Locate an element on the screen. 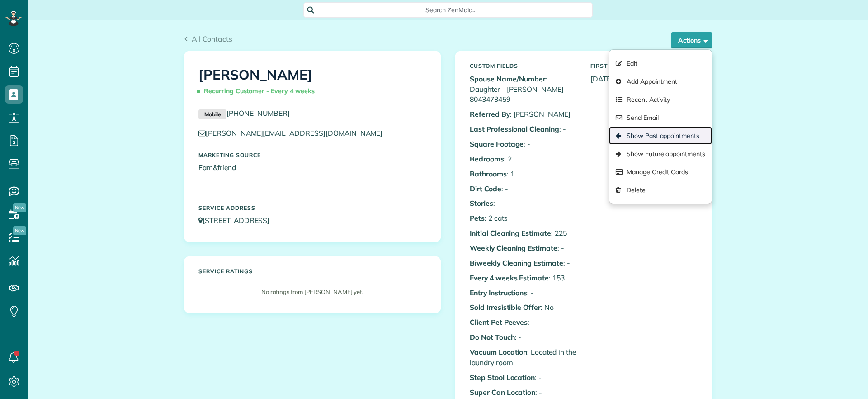 This screenshot has width=868, height=399. b: Bedrooms is located at coordinates (487, 159).